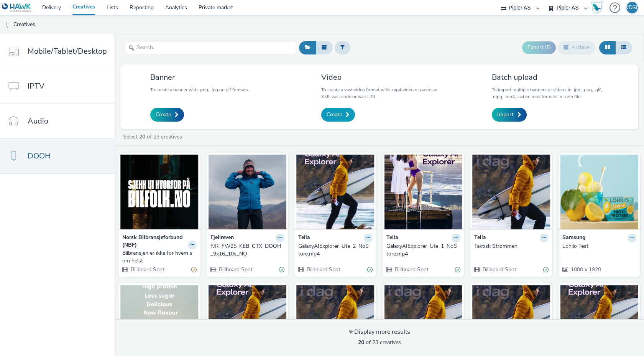 The height and width of the screenshot is (356, 644). Describe the element at coordinates (424, 250) in the screenshot. I see `a: GalaxyAIExplorer_Ute_1_NoStore.mp4` at that location.